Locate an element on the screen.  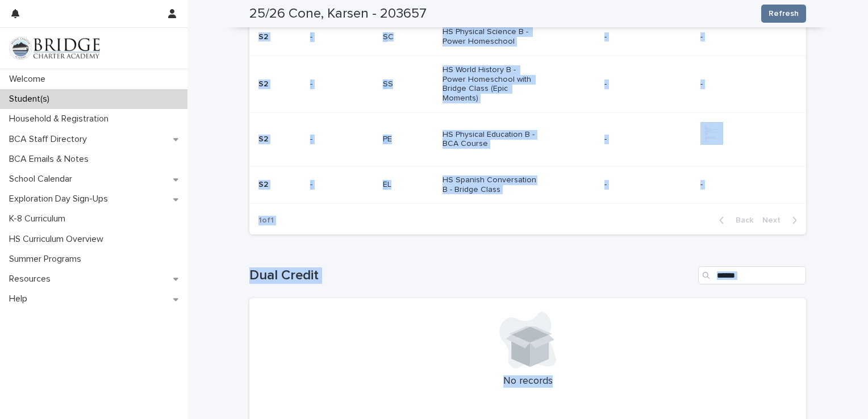
h2: 25/26 Cone, Karsen - 203657 is located at coordinates (338, 14).